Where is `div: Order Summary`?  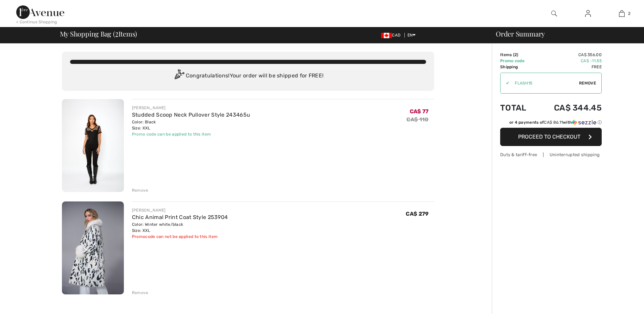 div: Order Summary is located at coordinates (564, 34).